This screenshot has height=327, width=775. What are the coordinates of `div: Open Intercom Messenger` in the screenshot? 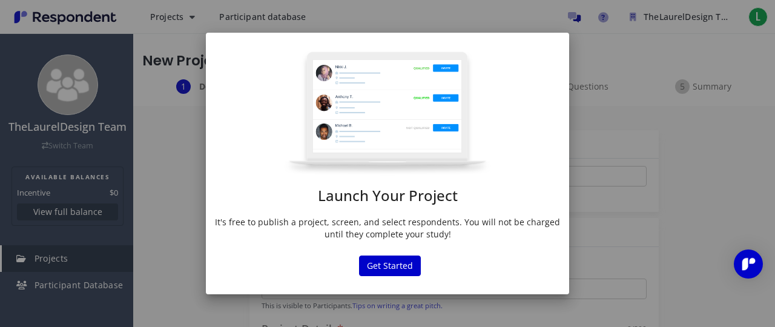 It's located at (748, 264).